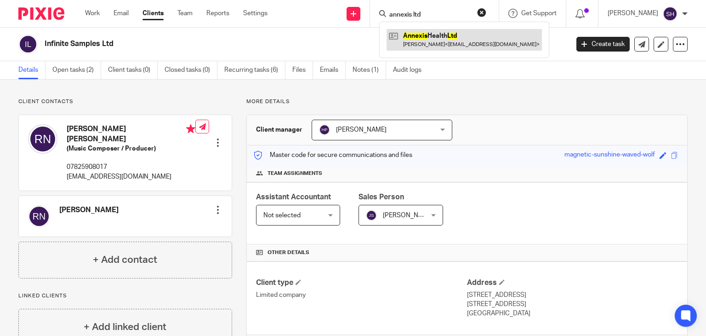 The image size is (706, 336). I want to click on span: Sales Person, so click(381, 197).